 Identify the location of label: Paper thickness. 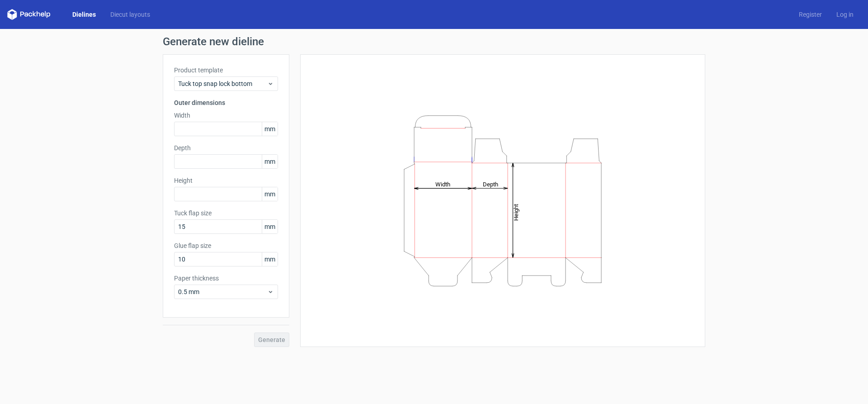
(226, 278).